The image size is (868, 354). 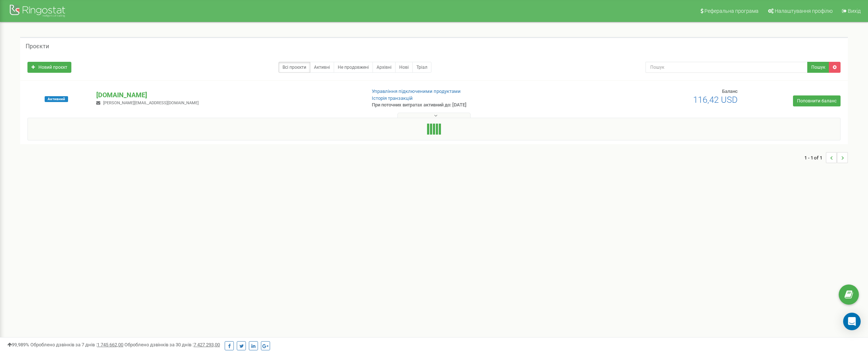 I want to click on a: Новий проєкт, so click(x=49, y=67).